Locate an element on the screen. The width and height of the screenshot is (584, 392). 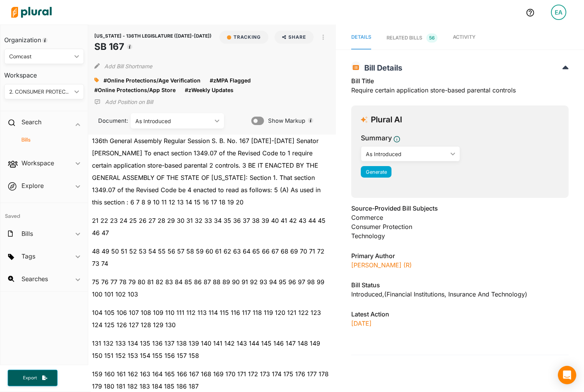
span: Financial Institutions, Insurance and Technology is located at coordinates (456, 294).